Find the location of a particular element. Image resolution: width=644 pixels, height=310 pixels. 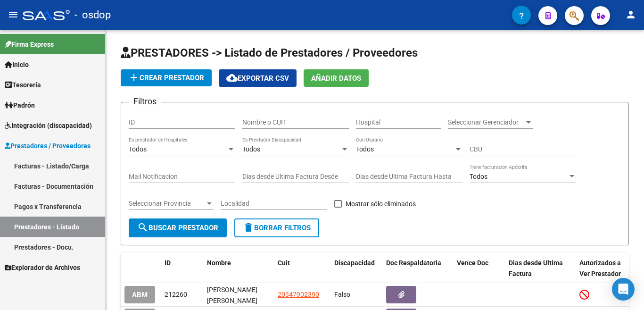

span: Discapacidad is located at coordinates (355, 263).